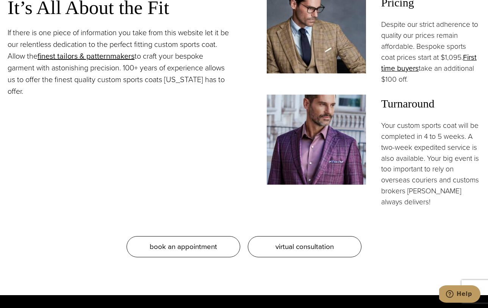  What do you see at coordinates (431, 164) in the screenshot?
I see `p: Your custom sports coat will be completed in 4 to 5 weeks. A two-week expedited service is also a...` at bounding box center [431, 164].